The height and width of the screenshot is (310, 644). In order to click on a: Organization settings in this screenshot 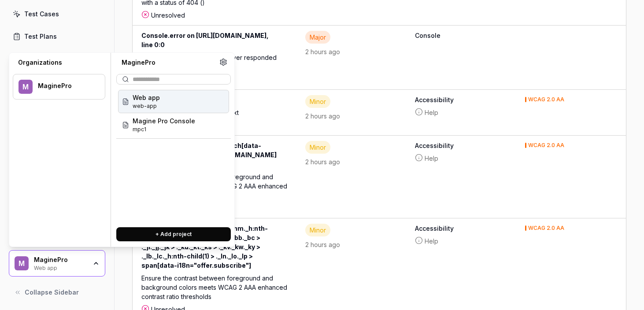, I will do `click(224, 63)`.